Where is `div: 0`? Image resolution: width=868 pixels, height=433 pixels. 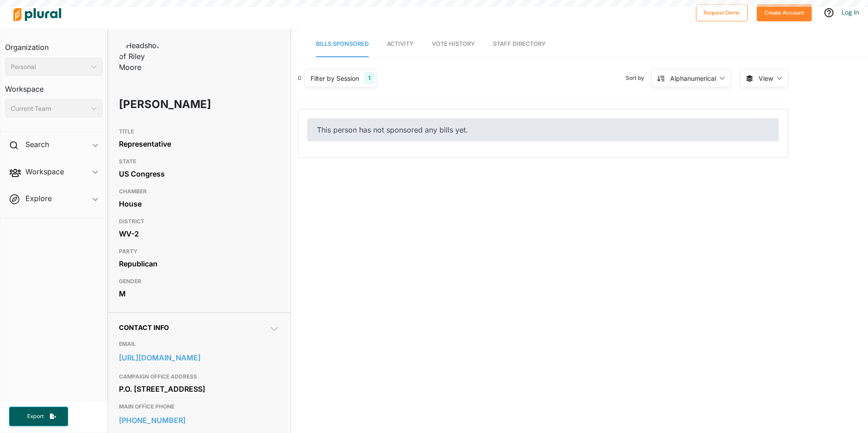 div: 0 is located at coordinates (300, 78).